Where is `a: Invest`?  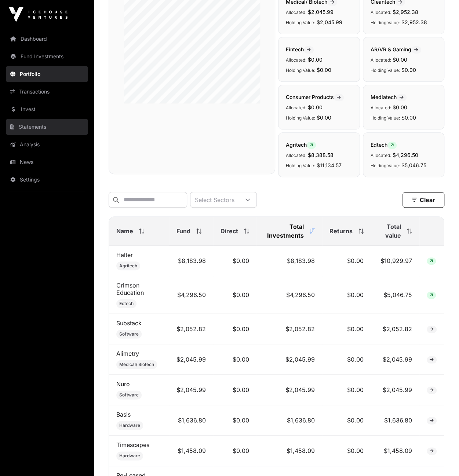 a: Invest is located at coordinates (47, 109).